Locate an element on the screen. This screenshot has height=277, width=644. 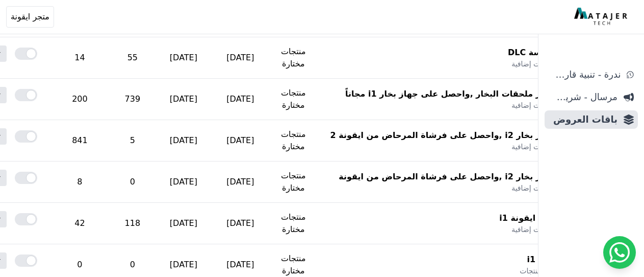
span: اشتر ملحقات البخار ,واحصل على جهاز بخار i1 مجاناً is located at coordinates (450, 94).